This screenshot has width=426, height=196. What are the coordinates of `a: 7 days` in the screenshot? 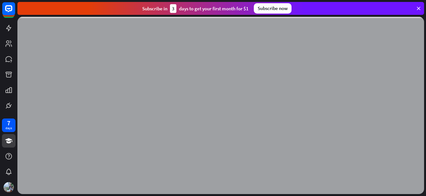 It's located at (9, 125).